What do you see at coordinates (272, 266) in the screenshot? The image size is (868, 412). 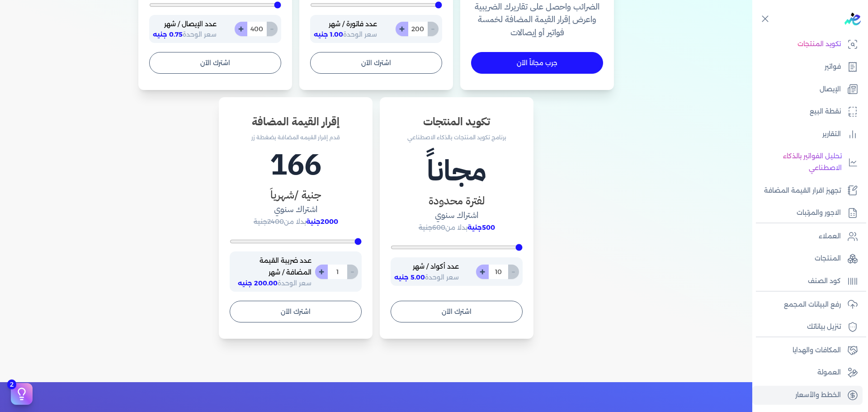 I see `p: عدد ضريبة القيمة المضافة / شهر` at bounding box center [272, 266].